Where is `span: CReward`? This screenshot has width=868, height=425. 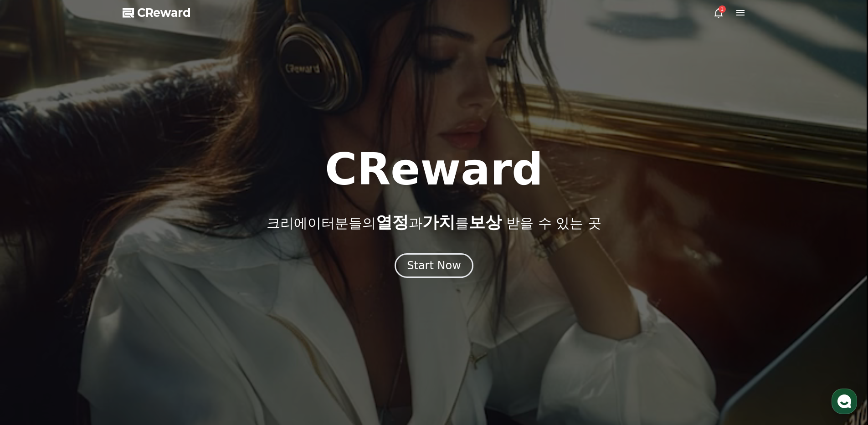
span: CReward is located at coordinates (164, 13).